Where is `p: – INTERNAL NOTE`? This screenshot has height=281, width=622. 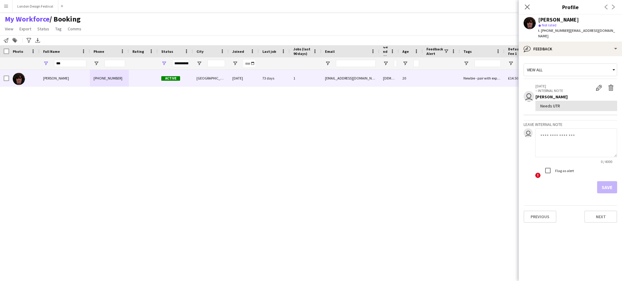 p: – INTERNAL NOTE is located at coordinates (564, 90).